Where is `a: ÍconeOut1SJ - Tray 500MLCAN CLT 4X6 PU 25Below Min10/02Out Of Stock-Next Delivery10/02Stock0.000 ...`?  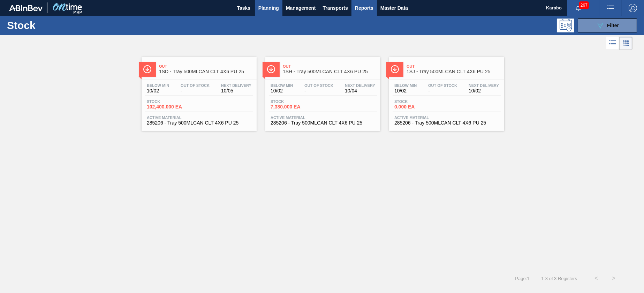 a: ÍconeOut1SJ - Tray 500MLCAN CLT 4X6 PU 25Below Min10/02Out Of Stock-Next Delivery10/02Stock0.000 ... is located at coordinates (446, 91).